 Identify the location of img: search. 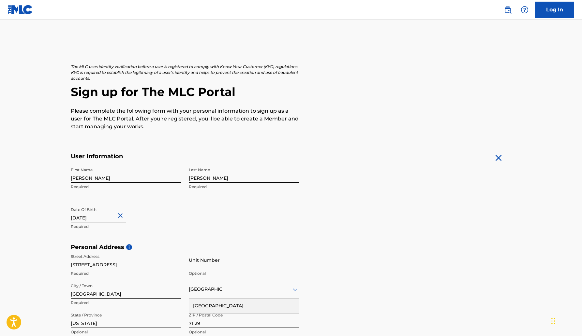
(507, 10).